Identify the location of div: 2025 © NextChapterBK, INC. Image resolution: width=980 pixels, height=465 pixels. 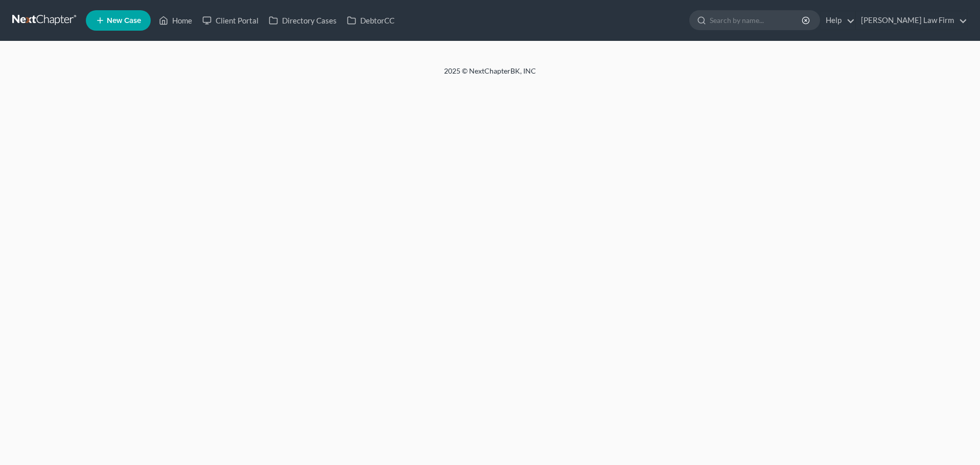
(490, 75).